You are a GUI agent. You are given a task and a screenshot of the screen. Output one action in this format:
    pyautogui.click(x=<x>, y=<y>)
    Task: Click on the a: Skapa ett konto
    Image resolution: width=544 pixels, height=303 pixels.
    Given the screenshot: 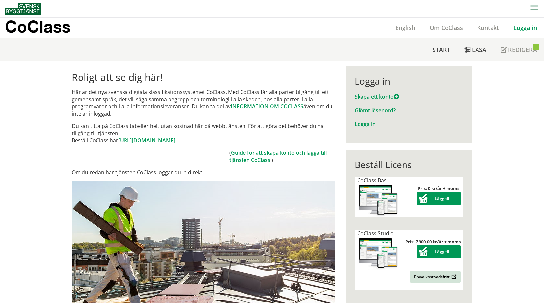 What is the action you would take?
    pyautogui.click(x=377, y=97)
    